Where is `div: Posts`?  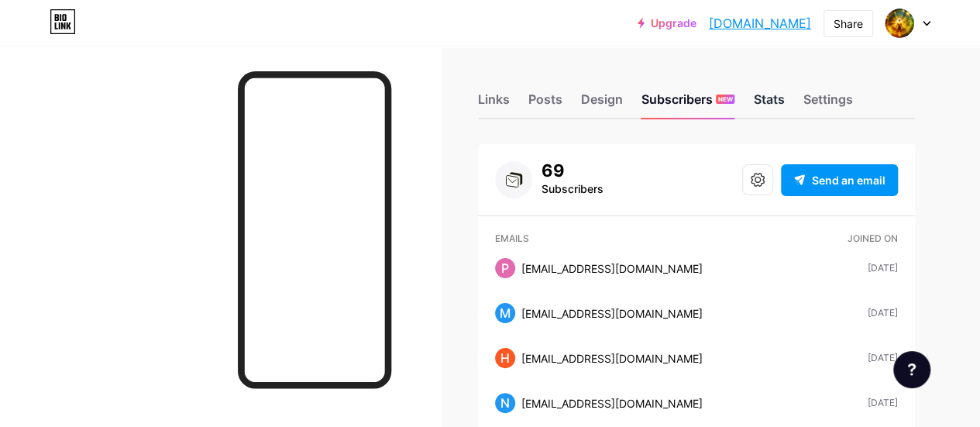 div: Posts is located at coordinates (546, 104).